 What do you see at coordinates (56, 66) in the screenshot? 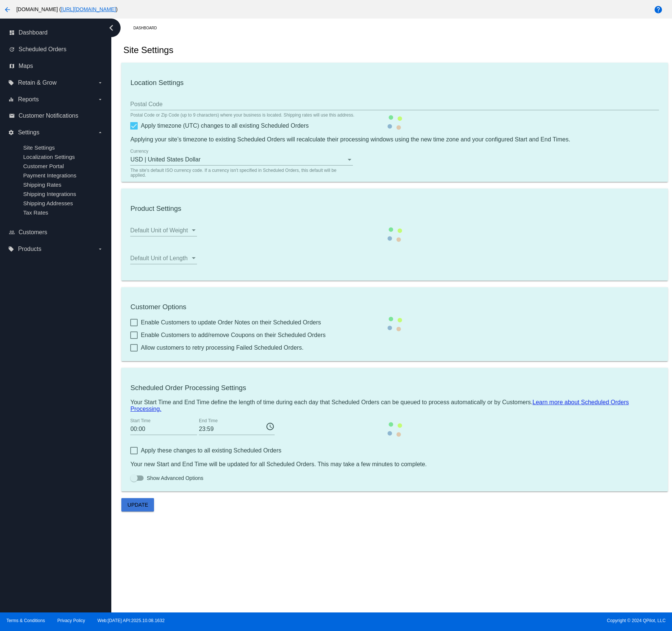
I see `a: map Maps` at bounding box center [56, 66].